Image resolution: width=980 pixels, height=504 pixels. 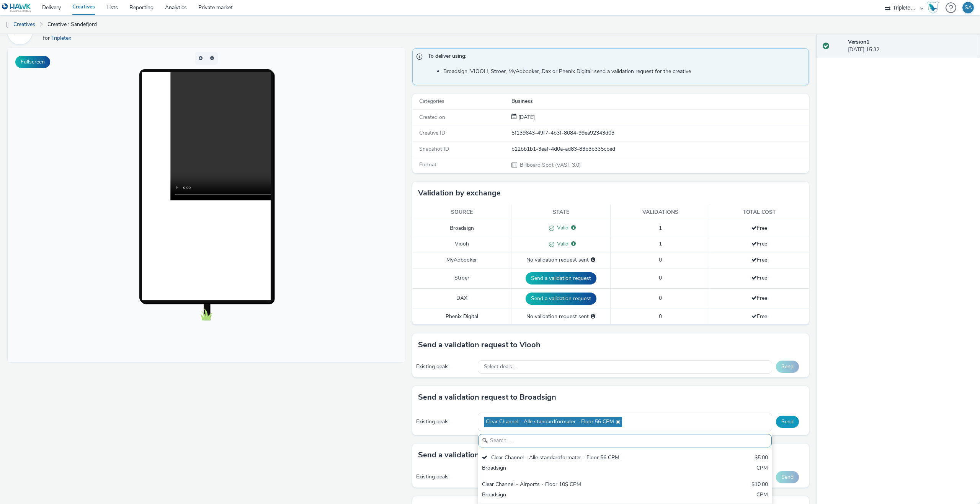 I want to click on span: Categories, so click(x=431, y=101).